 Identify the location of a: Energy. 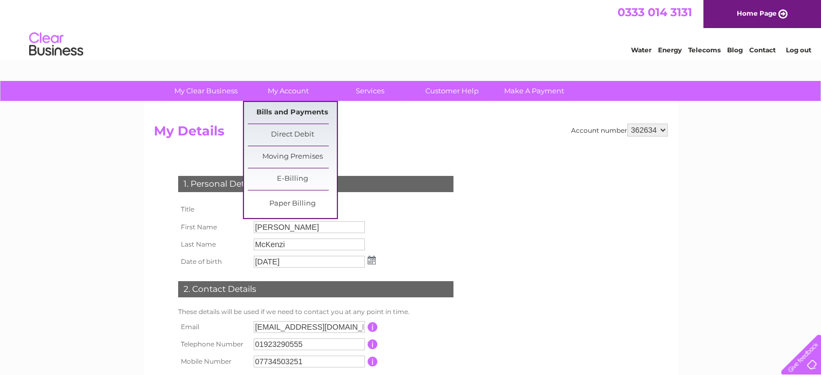
(670, 50).